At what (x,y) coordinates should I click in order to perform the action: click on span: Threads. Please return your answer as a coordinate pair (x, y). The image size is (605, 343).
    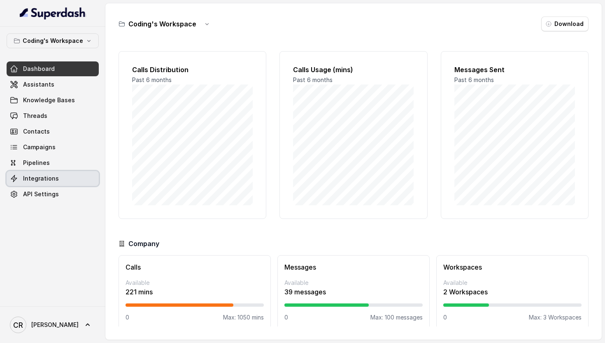
    Looking at the image, I should click on (35, 116).